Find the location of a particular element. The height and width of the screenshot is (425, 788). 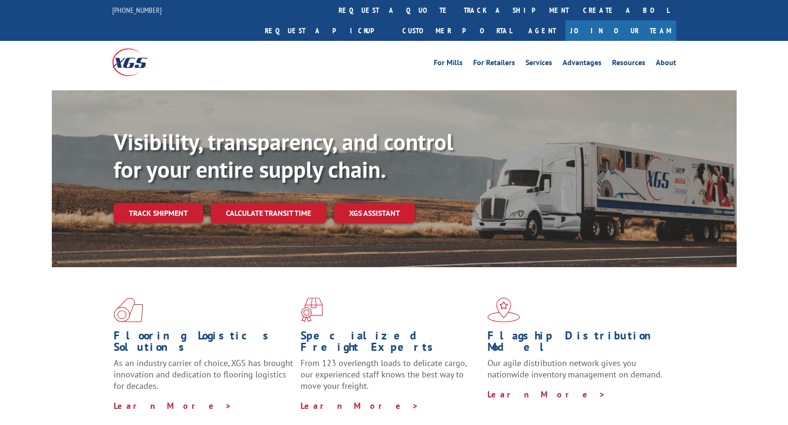

a: Resources is located at coordinates (629, 64).